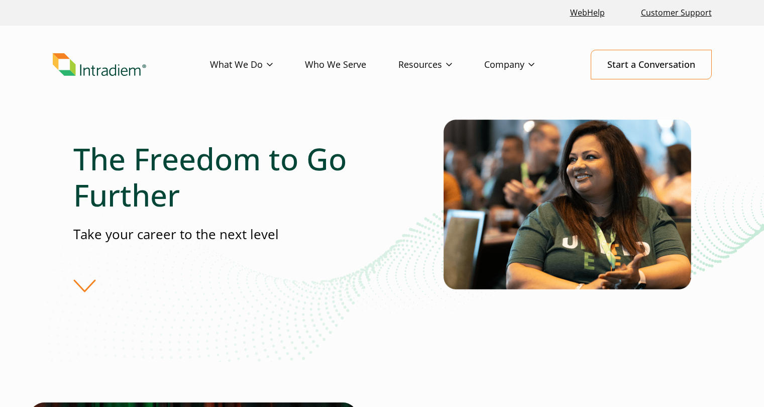  What do you see at coordinates (352, 65) in the screenshot?
I see `a: Who We Serve` at bounding box center [352, 65].